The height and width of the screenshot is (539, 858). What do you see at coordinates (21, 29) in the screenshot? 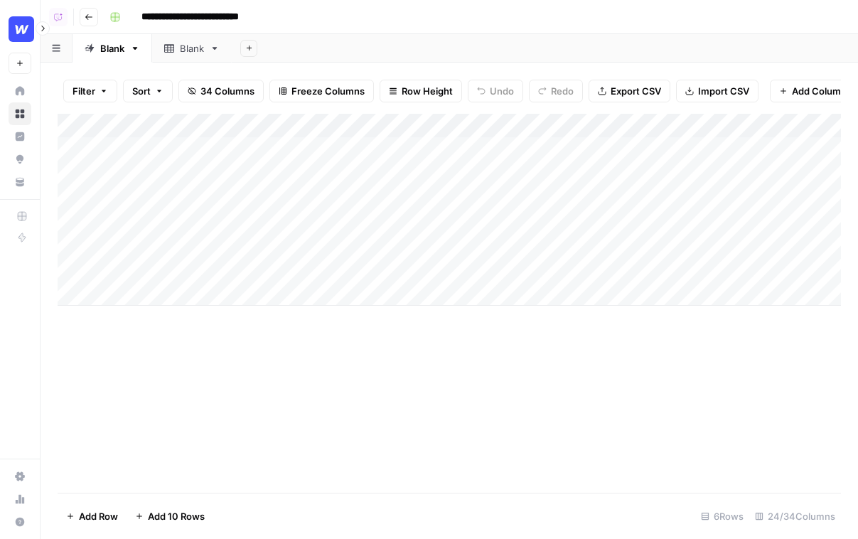
I see `img: Webflow Logo` at bounding box center [21, 29].